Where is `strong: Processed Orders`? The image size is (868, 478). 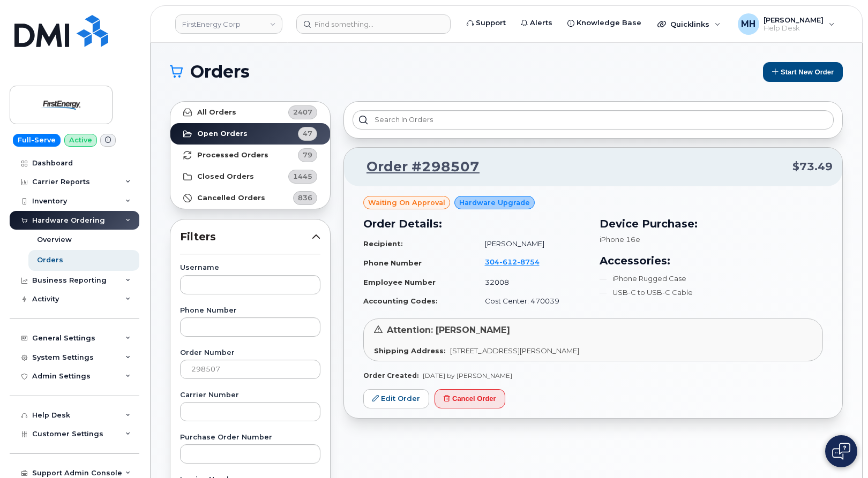
strong: Processed Orders is located at coordinates (232, 155).